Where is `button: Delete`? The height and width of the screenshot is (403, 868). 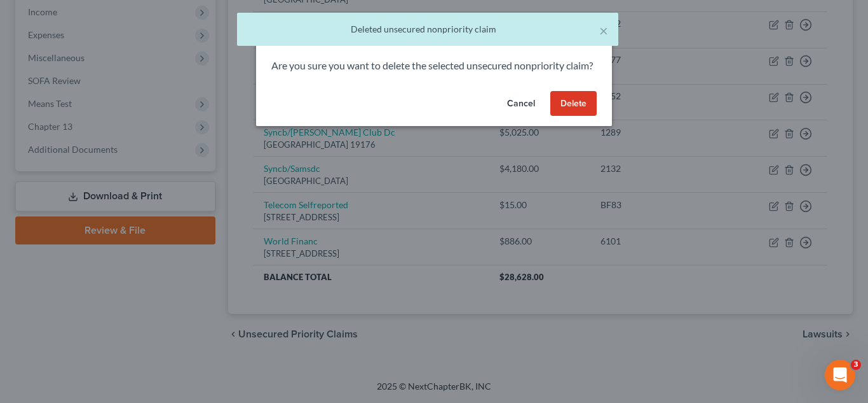 button: Delete is located at coordinates (573, 103).